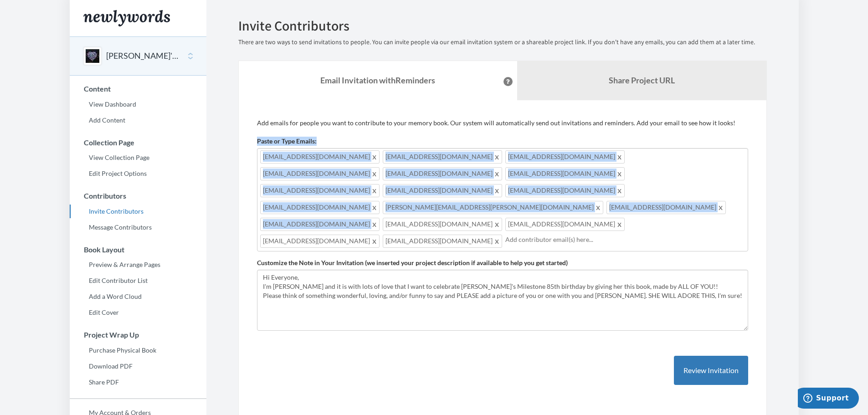  Describe the element at coordinates (503, 26) in the screenshot. I see `h2: Invite Contributors` at that location.